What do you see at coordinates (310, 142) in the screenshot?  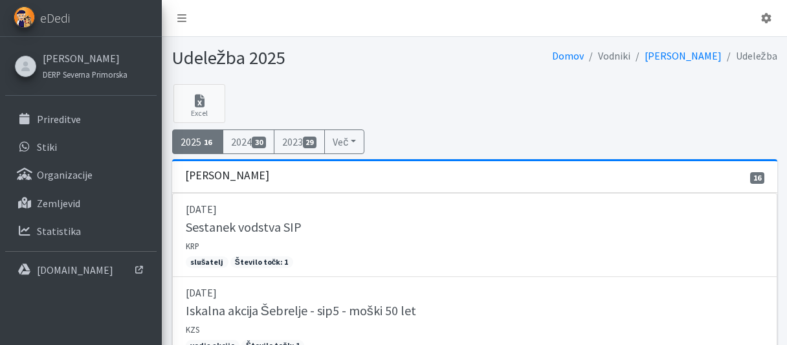 I see `span: 29` at bounding box center [310, 142].